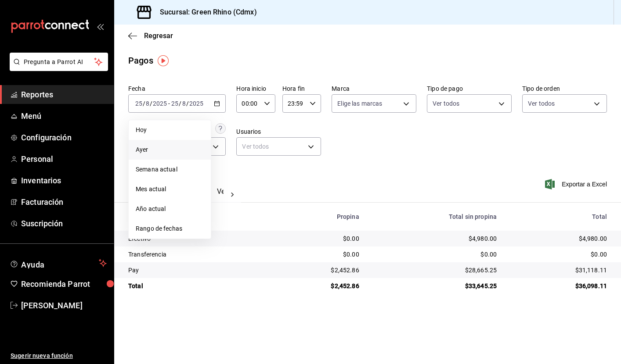  Describe the element at coordinates (170, 209) in the screenshot. I see `span: Año actual` at that location.